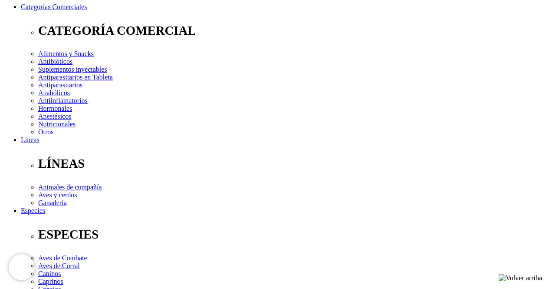 Image resolution: width=549 pixels, height=289 pixels. What do you see at coordinates (51, 281) in the screenshot?
I see `a: Caprinos` at bounding box center [51, 281].